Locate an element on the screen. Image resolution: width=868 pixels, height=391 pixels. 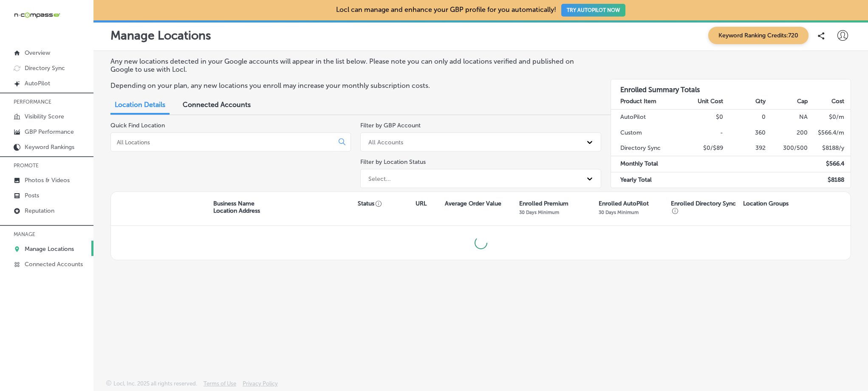
p: Connected Accounts is located at coordinates (53, 265).